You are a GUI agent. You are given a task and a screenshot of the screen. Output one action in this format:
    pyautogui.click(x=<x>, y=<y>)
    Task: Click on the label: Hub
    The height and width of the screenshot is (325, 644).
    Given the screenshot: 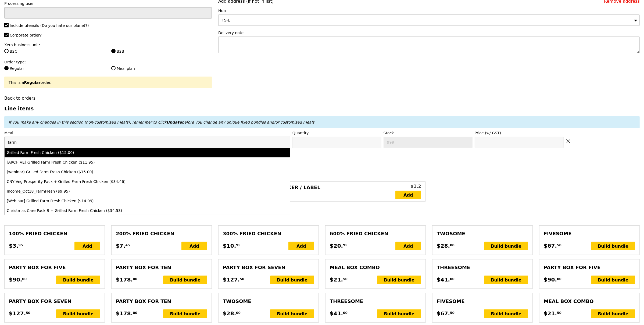 What is the action you would take?
    pyautogui.click(x=429, y=11)
    